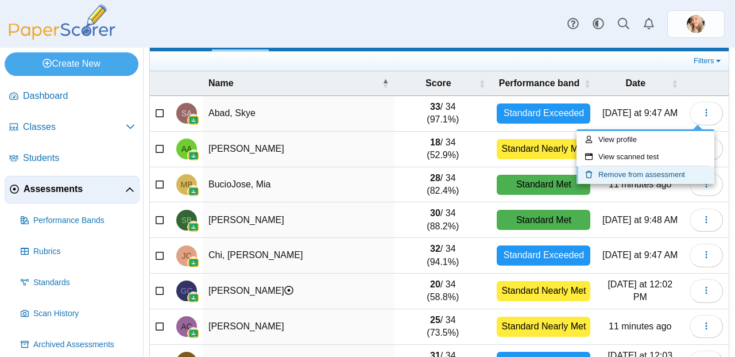 This screenshot has width=735, height=357. Describe the element at coordinates (79, 96) in the screenshot. I see `span: Dashboard` at that location.